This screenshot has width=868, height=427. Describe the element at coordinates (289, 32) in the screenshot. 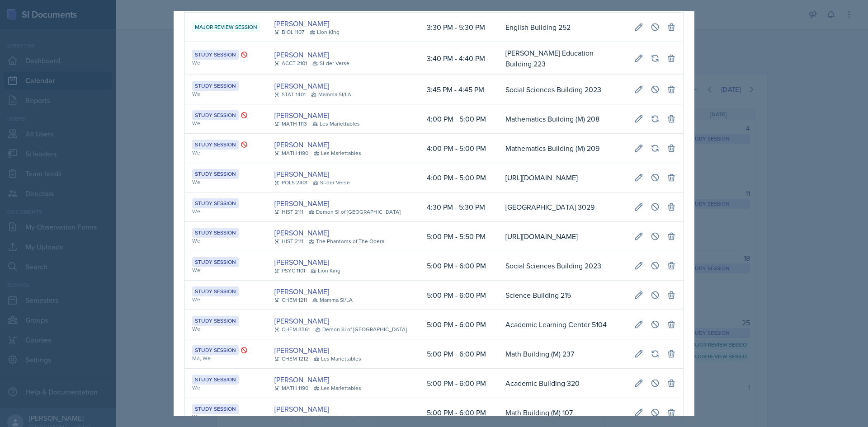

I see `div: BIOL 1107` at that location.